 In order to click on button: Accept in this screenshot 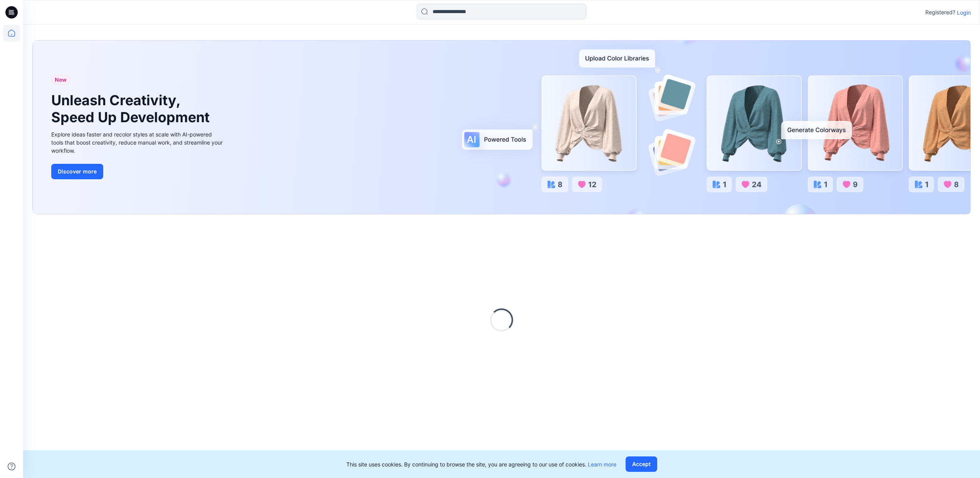, I will do `click(642, 464)`.